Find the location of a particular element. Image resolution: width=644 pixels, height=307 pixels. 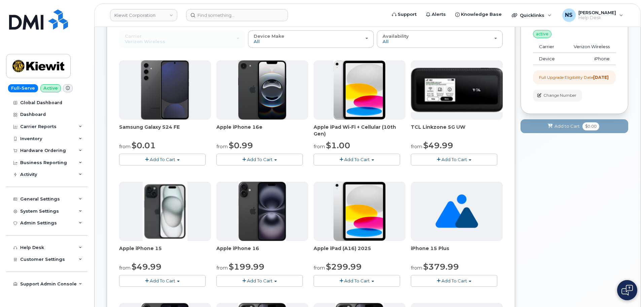

img: iphone15.jpg is located at coordinates (165, 211).